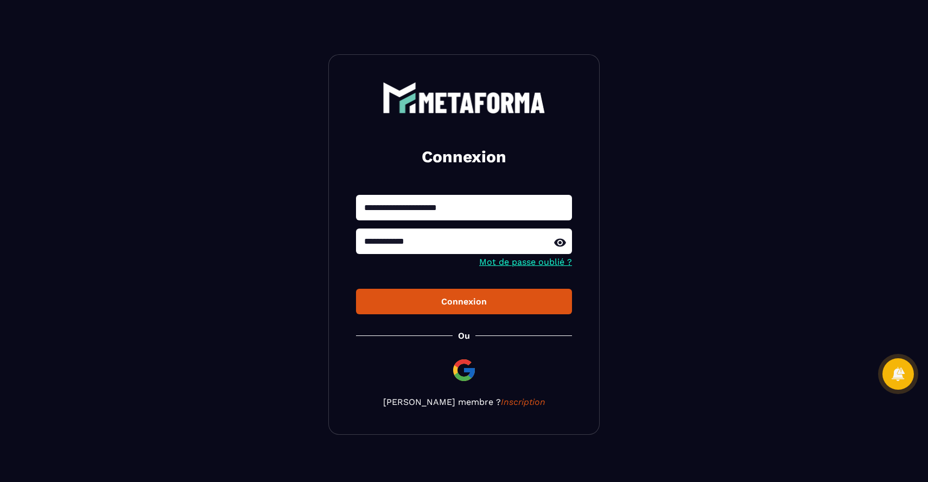 This screenshot has width=928, height=482. Describe the element at coordinates (464, 98) in the screenshot. I see `a: logo` at that location.